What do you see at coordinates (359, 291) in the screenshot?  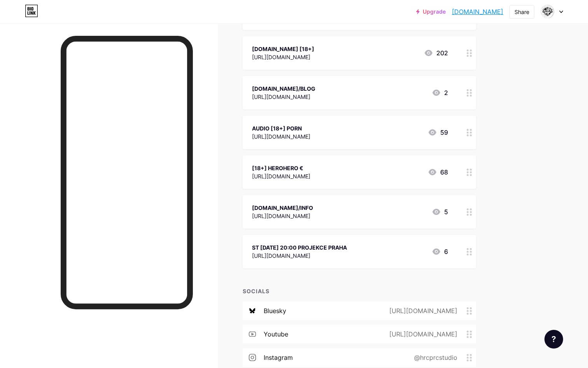 I see `div: SOCIALS` at bounding box center [359, 291].